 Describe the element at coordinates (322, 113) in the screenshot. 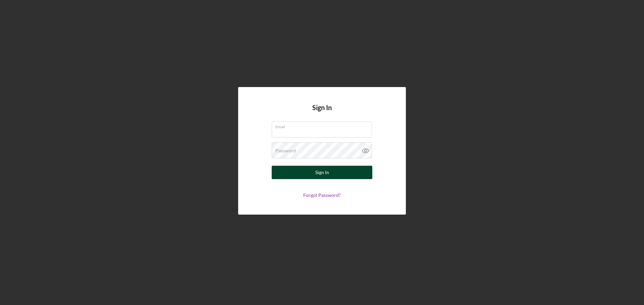

I see `h4: Sign In` at that location.